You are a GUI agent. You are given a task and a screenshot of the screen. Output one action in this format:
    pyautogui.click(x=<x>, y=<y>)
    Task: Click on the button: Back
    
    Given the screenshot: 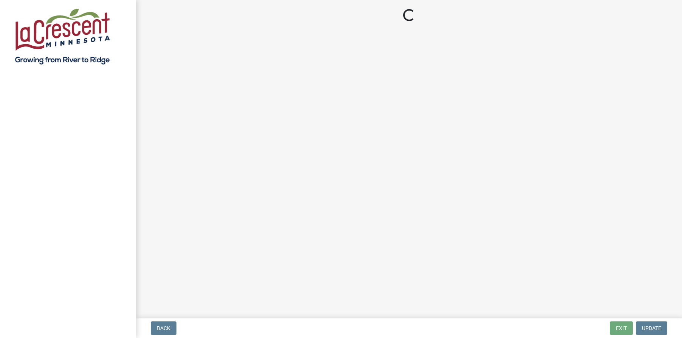 What is the action you would take?
    pyautogui.click(x=164, y=329)
    